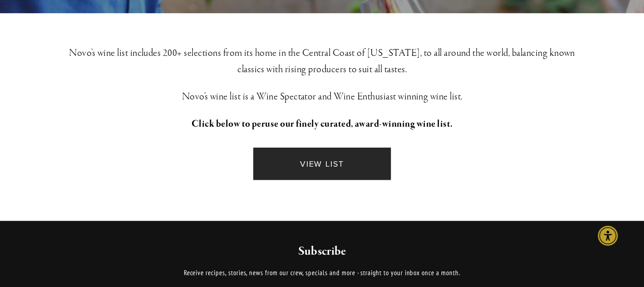  I want to click on p: Receive recipes, stories, news from our crew, specials and more - straight to your inbox once a m..., so click(322, 273).